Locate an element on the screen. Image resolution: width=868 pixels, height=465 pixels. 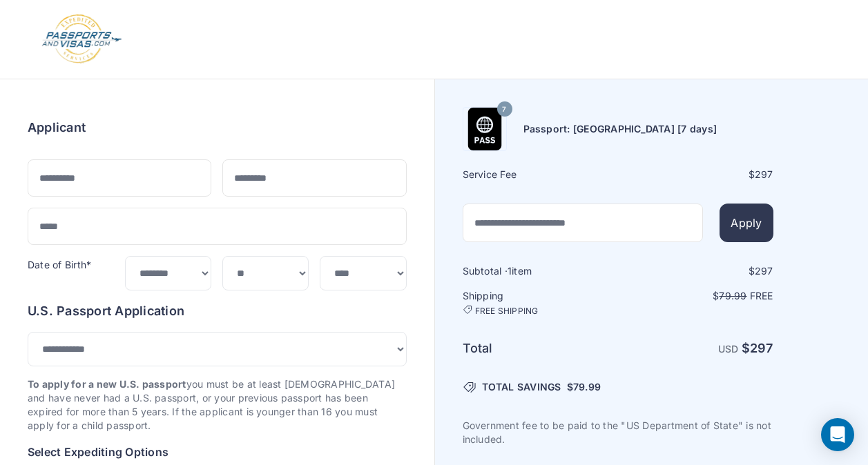
h6: Service Fee is located at coordinates (539, 175).